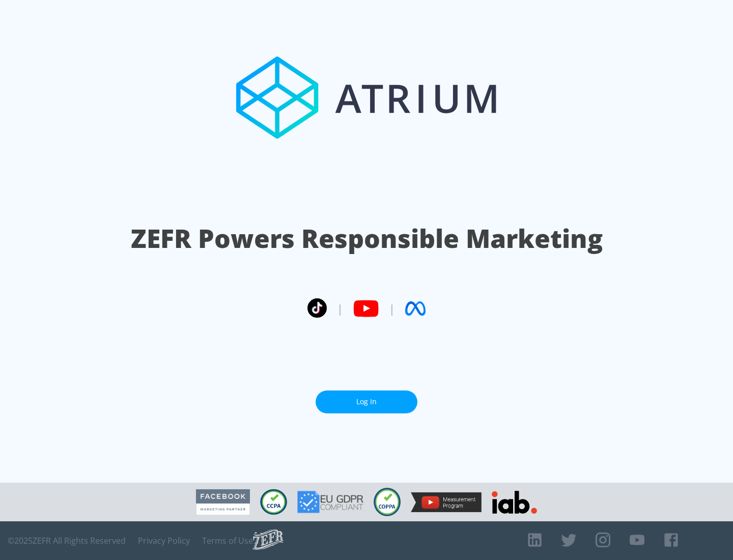  I want to click on a: Log In, so click(367, 402).